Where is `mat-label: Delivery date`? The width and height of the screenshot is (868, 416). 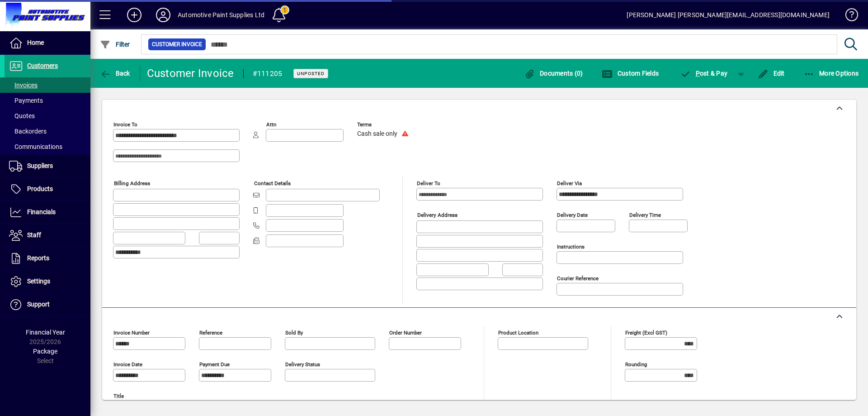 mat-label: Delivery date is located at coordinates (572, 215).